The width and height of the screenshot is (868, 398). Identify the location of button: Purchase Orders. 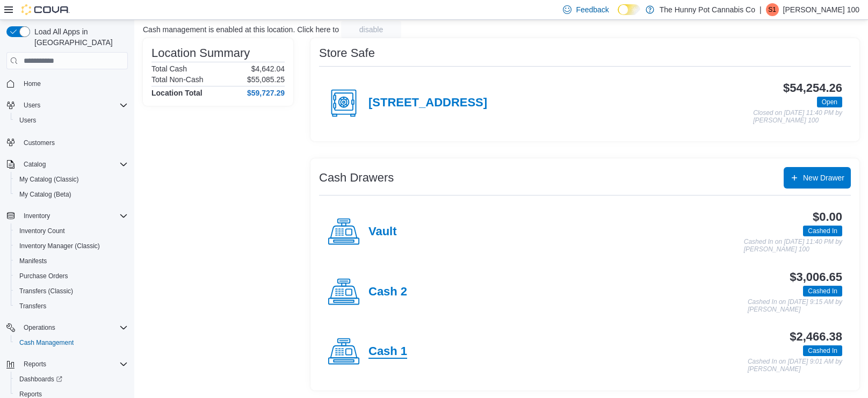
(71, 276).